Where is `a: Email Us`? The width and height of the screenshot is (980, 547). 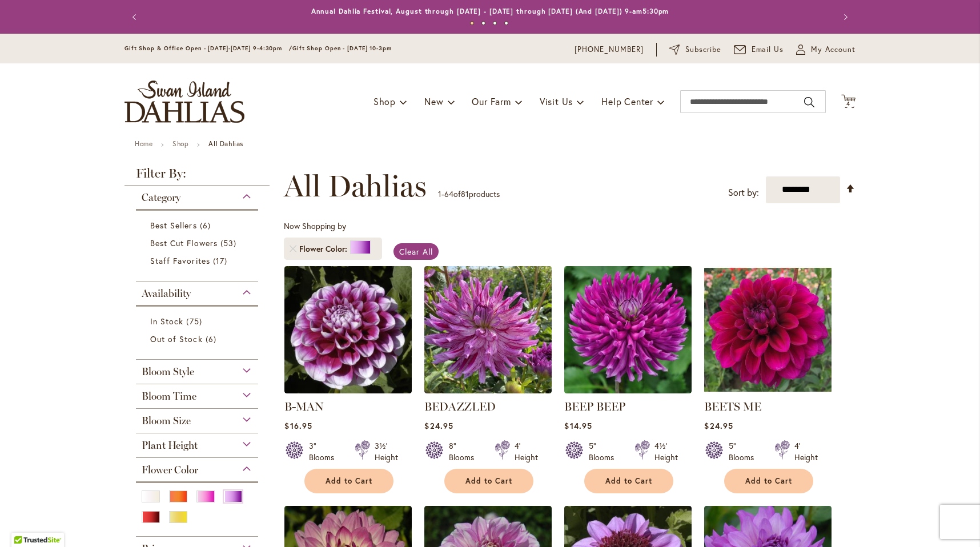 a: Email Us is located at coordinates (759, 49).